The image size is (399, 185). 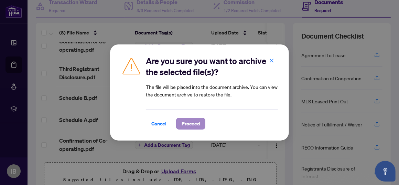 What do you see at coordinates (191, 124) in the screenshot?
I see `span: Proceed` at bounding box center [191, 124].